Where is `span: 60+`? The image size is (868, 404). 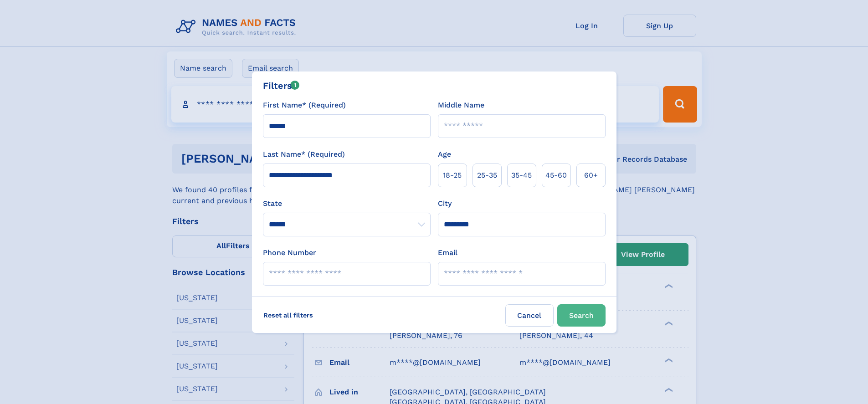 span: 60+ is located at coordinates (591, 175).